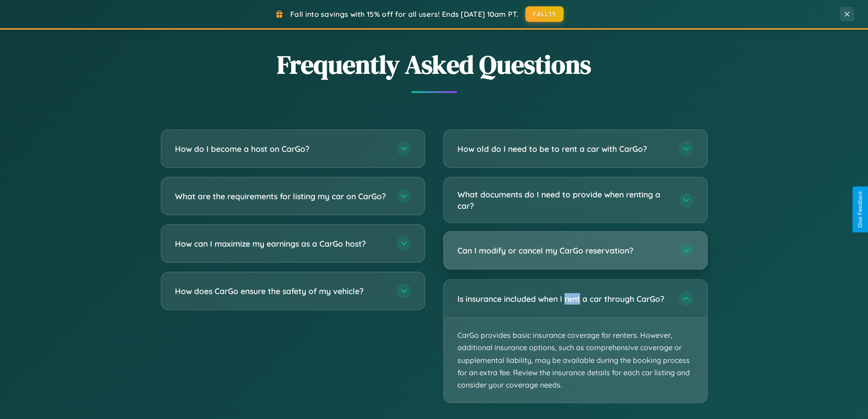 The width and height of the screenshot is (868, 419). What do you see at coordinates (544, 14) in the screenshot?
I see `button: FALL15` at bounding box center [544, 14].